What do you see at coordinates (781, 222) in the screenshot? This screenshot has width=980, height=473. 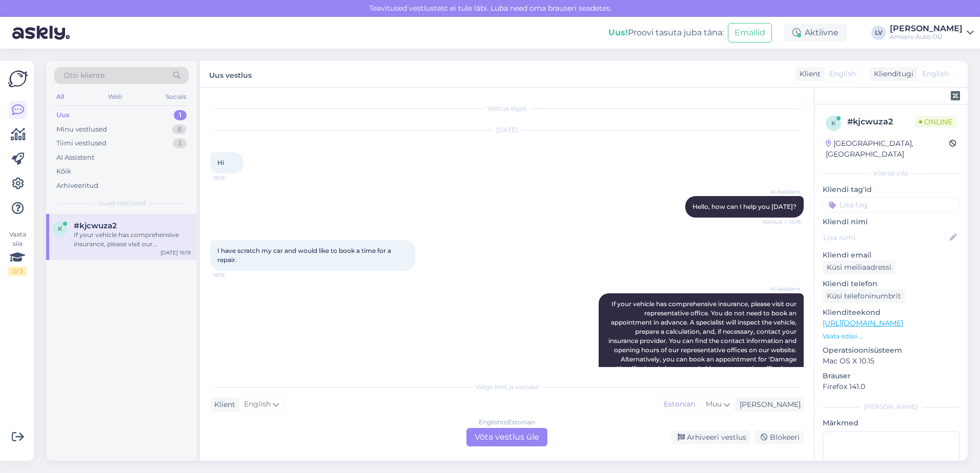 I see `span: Nähtud ✓ 16:19` at bounding box center [781, 222].